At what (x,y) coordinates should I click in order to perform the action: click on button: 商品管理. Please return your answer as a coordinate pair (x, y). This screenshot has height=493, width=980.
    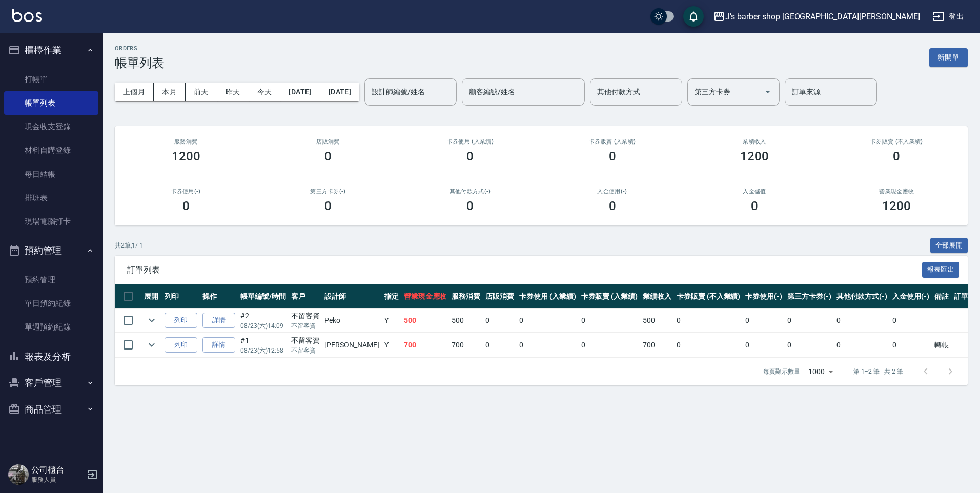
    Looking at the image, I should click on (51, 409).